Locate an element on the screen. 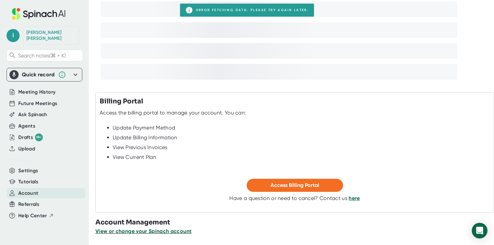 The height and width of the screenshot is (245, 494). div: Drafts is located at coordinates (30, 137).